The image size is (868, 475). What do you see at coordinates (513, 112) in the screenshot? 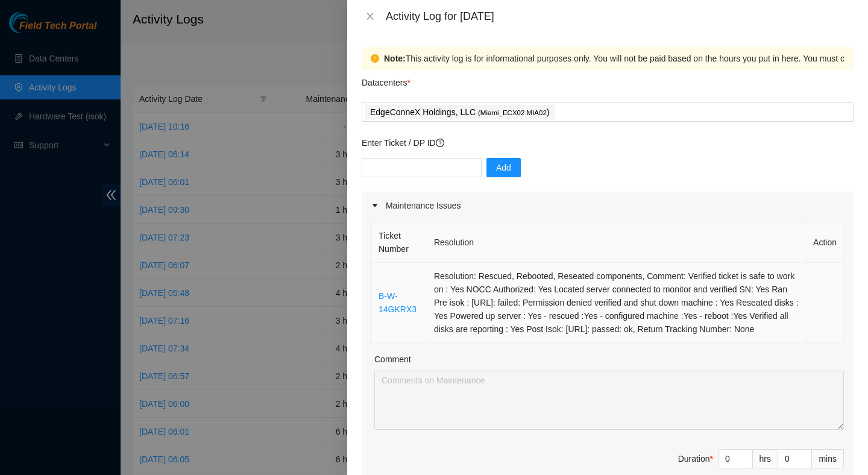
I see `span: ( Miami_ECX02 MIA02` at bounding box center [513, 112].